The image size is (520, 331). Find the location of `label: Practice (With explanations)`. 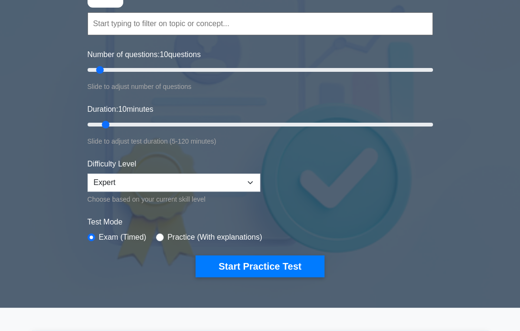

label: Practice (With explanations) is located at coordinates (214, 237).